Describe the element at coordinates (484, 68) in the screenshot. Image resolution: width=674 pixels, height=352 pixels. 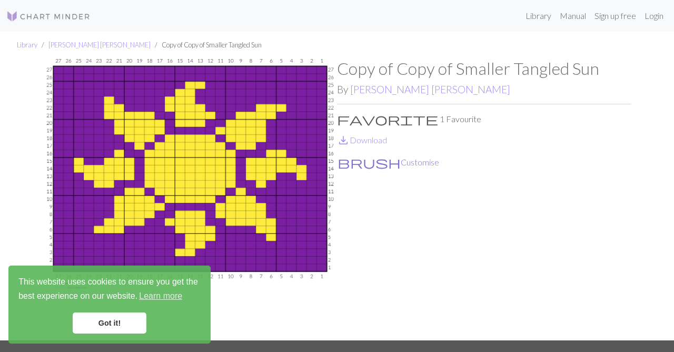
I see `h1: Copy of Copy of Smaller Tangled Sun` at that location.